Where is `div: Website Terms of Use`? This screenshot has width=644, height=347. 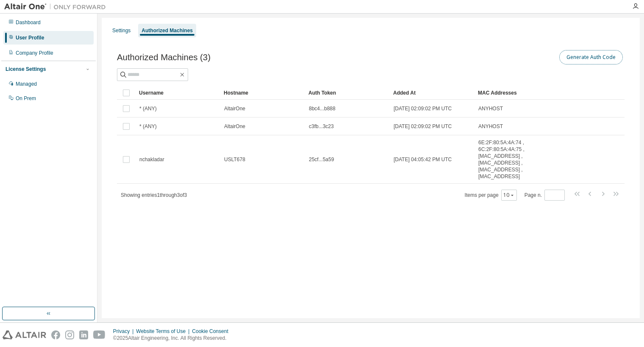
div: Website Terms of Use is located at coordinates (163, 331).